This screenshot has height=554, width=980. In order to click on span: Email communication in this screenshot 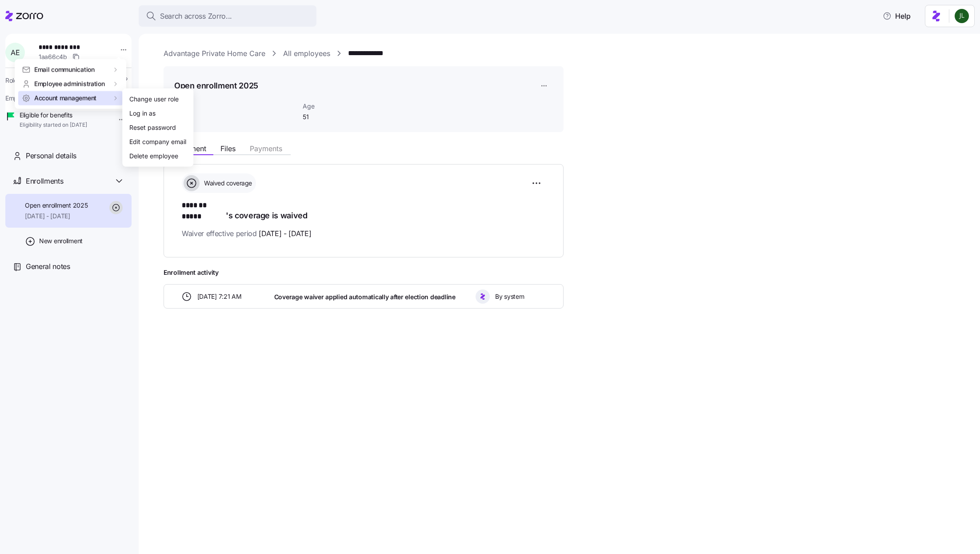, I will do `click(64, 70)`.